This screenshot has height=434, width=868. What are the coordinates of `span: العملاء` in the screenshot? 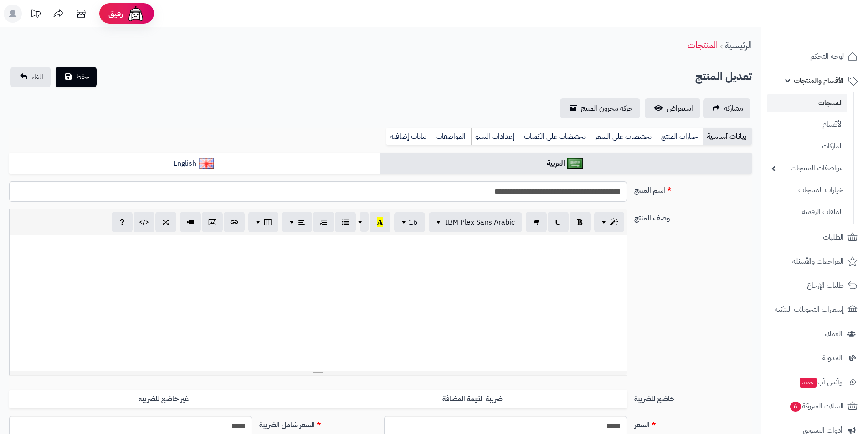 It's located at (834, 334).